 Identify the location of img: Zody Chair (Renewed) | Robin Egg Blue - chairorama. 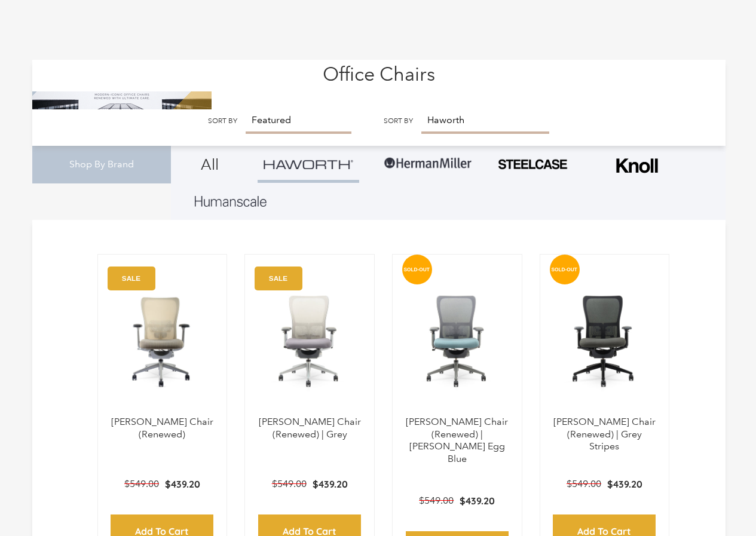
(457, 342).